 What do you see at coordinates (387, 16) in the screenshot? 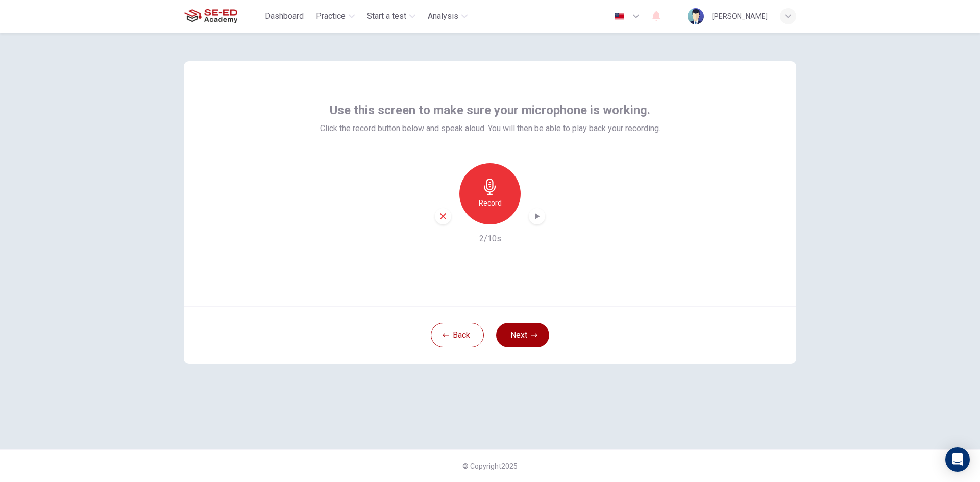
I see `span: Start a test` at bounding box center [387, 16].